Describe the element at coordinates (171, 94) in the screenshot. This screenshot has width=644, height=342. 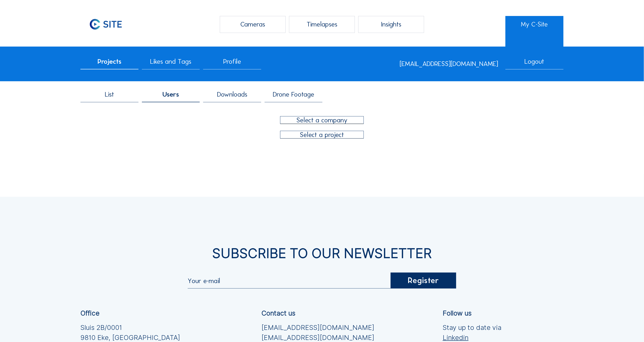
I see `span: Users` at that location.